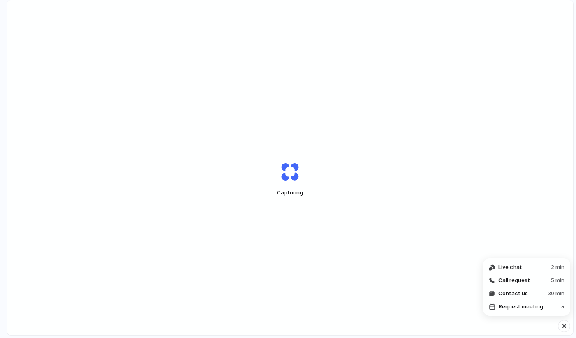  I want to click on button: Request meeting↗, so click(527, 307).